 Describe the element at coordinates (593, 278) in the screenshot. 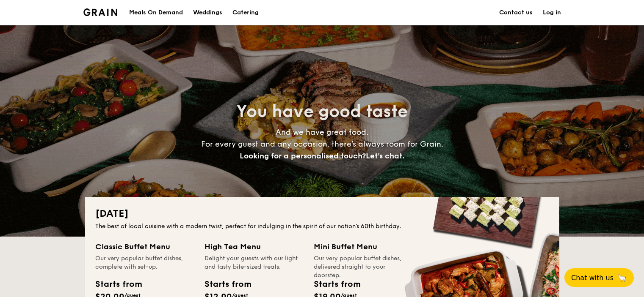

I see `span: Chat with us` at that location.